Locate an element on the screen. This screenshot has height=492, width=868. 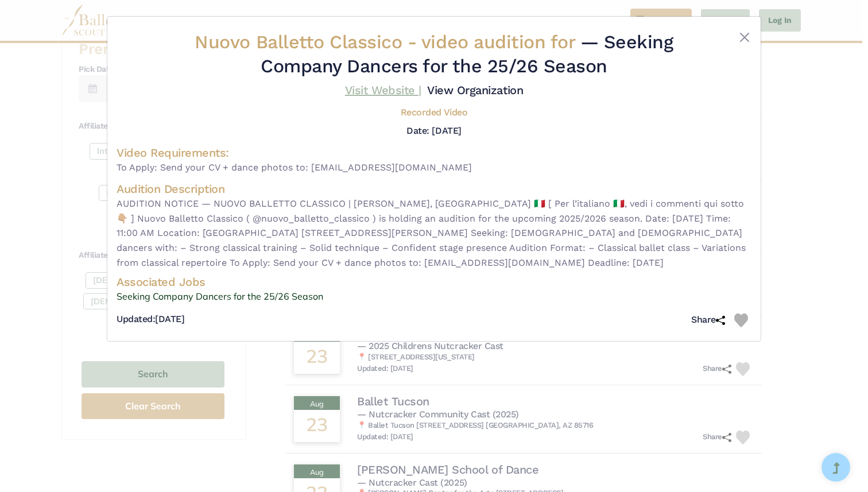
span: Nuovo Balletto Classico - is located at coordinates (387, 42).